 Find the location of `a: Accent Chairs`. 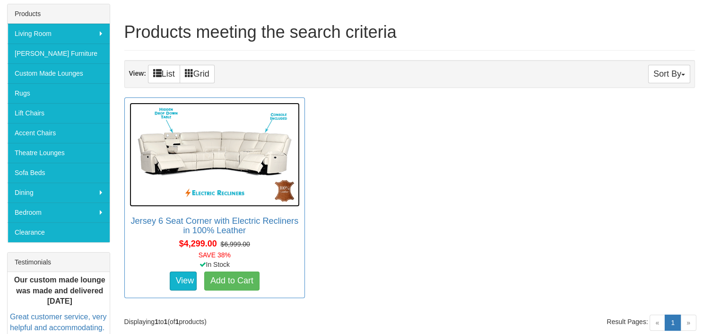

a: Accent Chairs is located at coordinates (59, 133).